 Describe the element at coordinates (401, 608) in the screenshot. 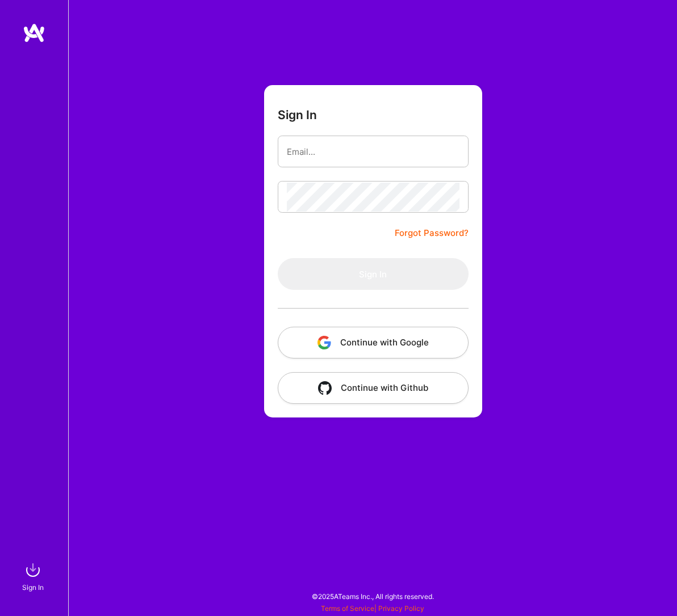

I see `a: Privacy Policy` at that location.